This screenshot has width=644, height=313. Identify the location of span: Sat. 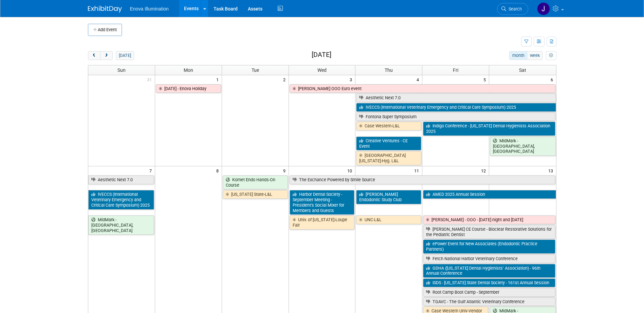
(522, 70).